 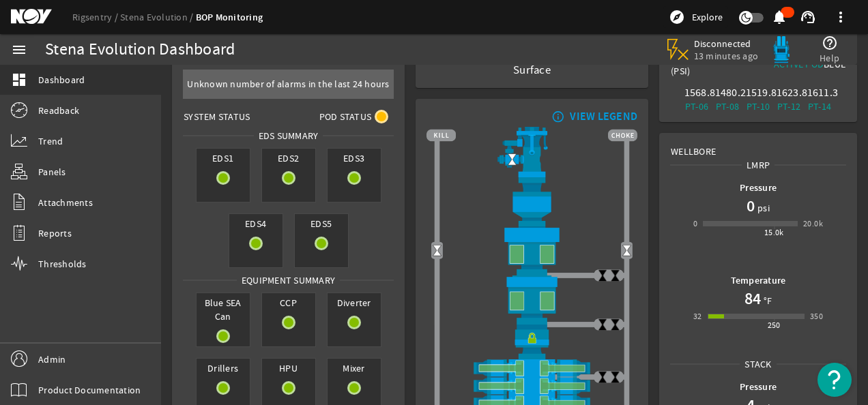 What do you see at coordinates (66, 202) in the screenshot?
I see `span: Attachments` at bounding box center [66, 202].